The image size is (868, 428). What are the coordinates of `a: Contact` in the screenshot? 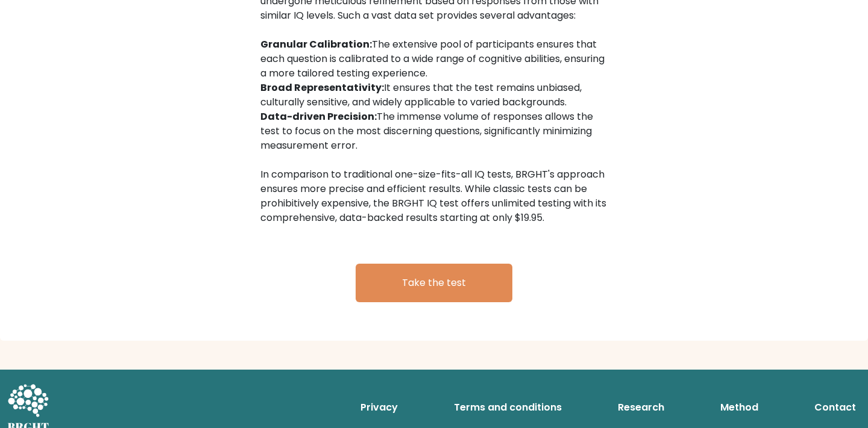 It's located at (835, 408).